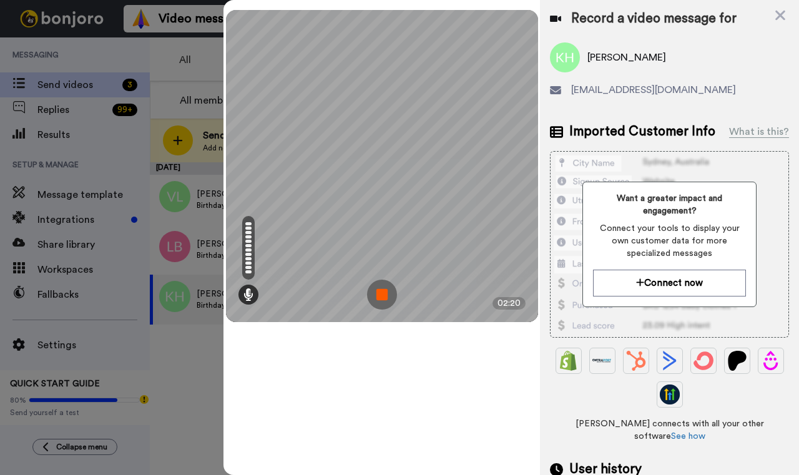  Describe the element at coordinates (669, 283) in the screenshot. I see `a: Connect now` at that location.